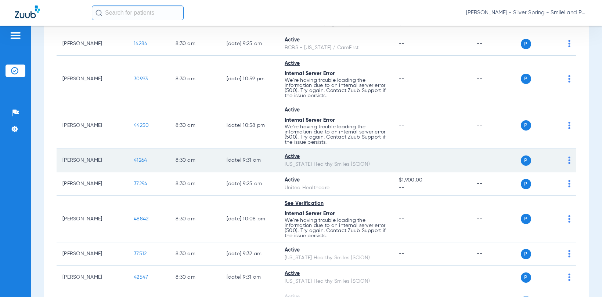 Image resolution: width=602 pixels, height=297 pixels. I want to click on span: 30993, so click(141, 79).